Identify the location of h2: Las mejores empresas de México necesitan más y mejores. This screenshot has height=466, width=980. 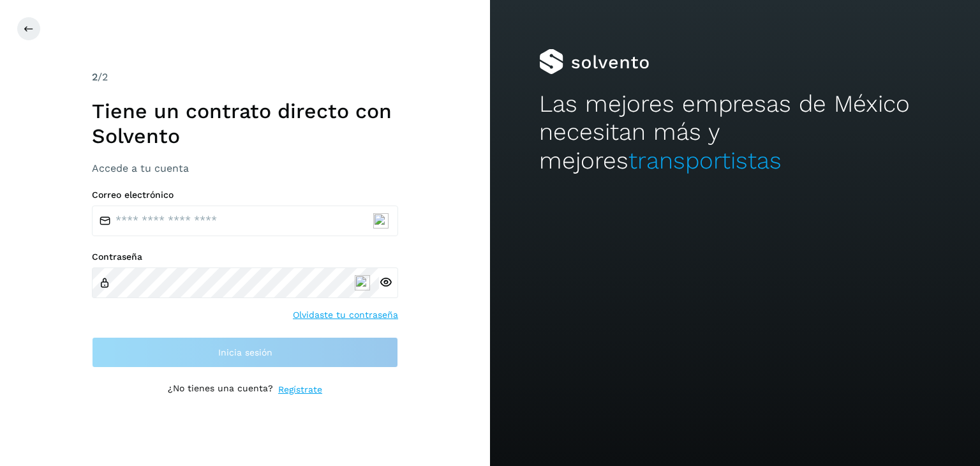
(735, 132).